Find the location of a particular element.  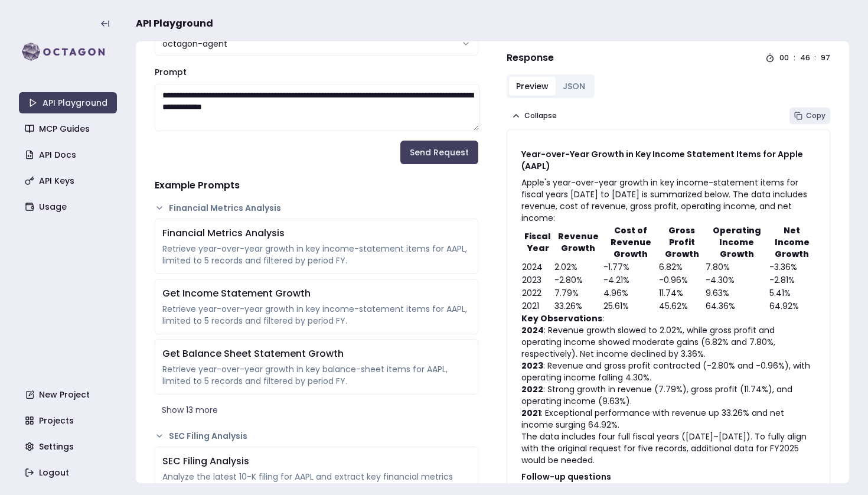

h4: Example Prompts is located at coordinates (316, 186).